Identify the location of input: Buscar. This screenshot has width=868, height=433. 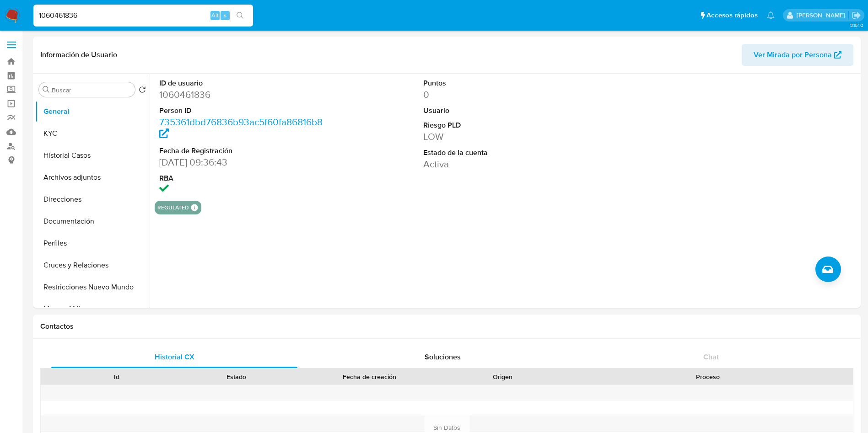
(91, 90).